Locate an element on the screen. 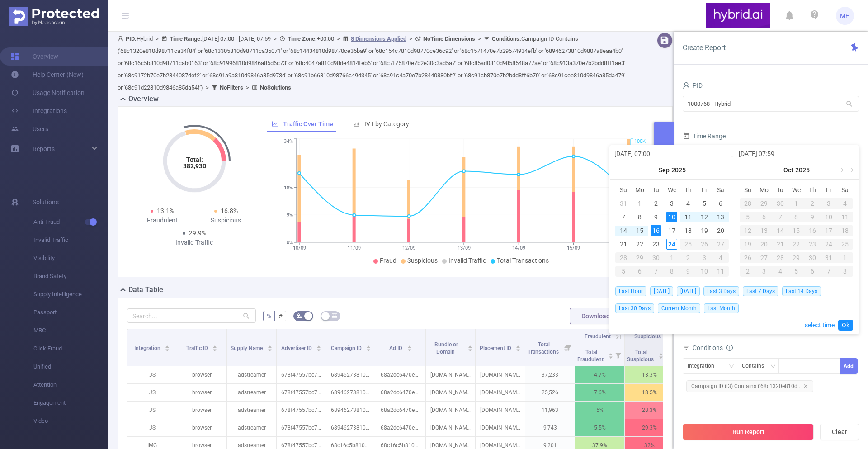  span: Last 30 Days is located at coordinates (634, 308).